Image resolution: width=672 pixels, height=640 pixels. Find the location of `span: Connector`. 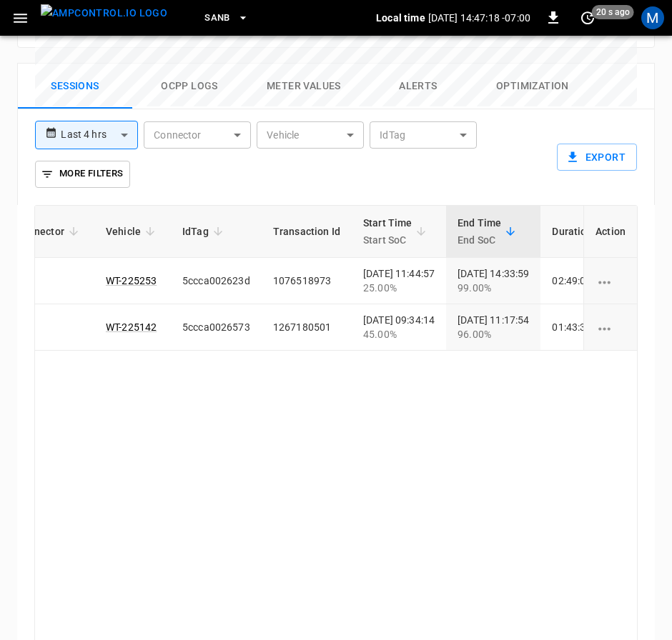

span: Connector is located at coordinates (49, 231).